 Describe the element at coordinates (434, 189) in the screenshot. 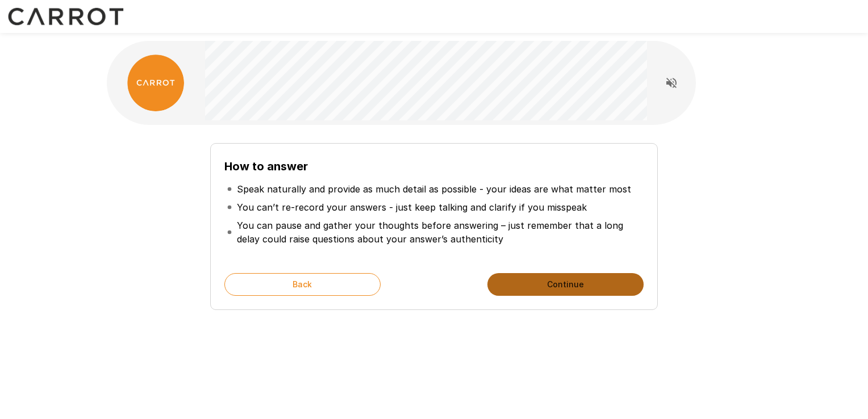

I see `p: Speak naturally and provide as much detail as possible - your ideas are what matter most` at that location.